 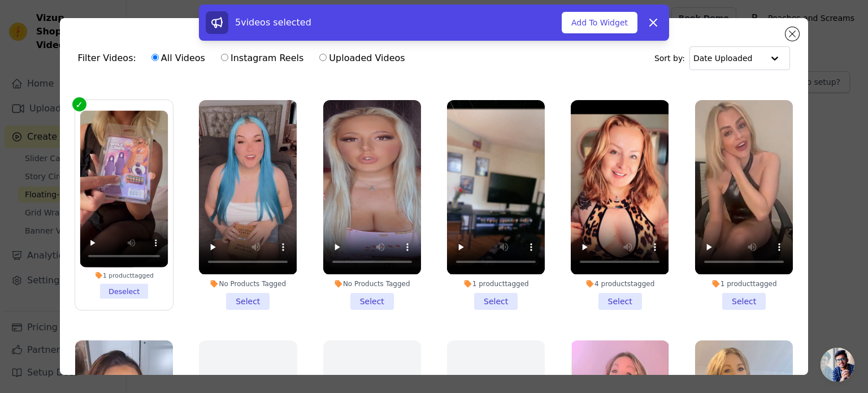 I want to click on div: Open chat, so click(x=837, y=365).